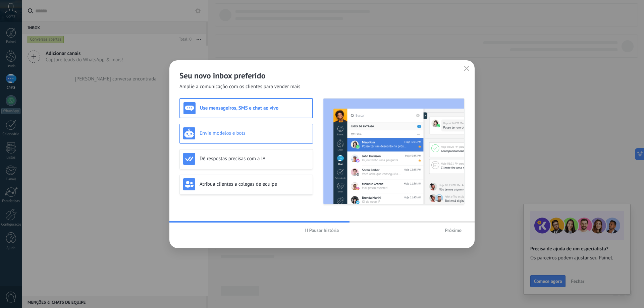 Image resolution: width=644 pixels, height=308 pixels. What do you see at coordinates (240, 87) in the screenshot?
I see `span: Amplie a comunicação com os clientes para vender mais` at bounding box center [240, 87].